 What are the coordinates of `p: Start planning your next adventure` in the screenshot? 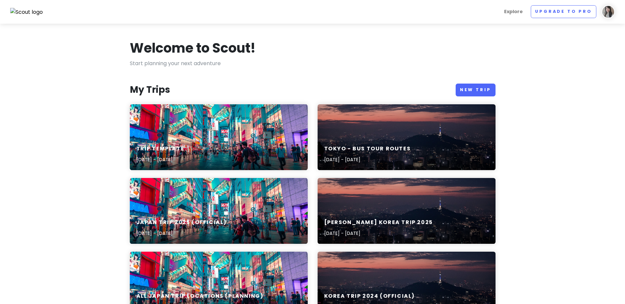 It's located at (313, 64).